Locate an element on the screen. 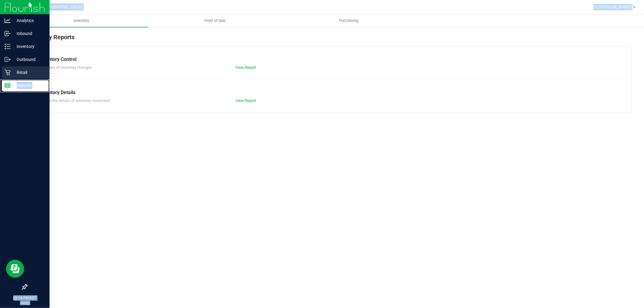 This screenshot has height=308, width=644. inline-svg: Retail is located at coordinates (7, 73).